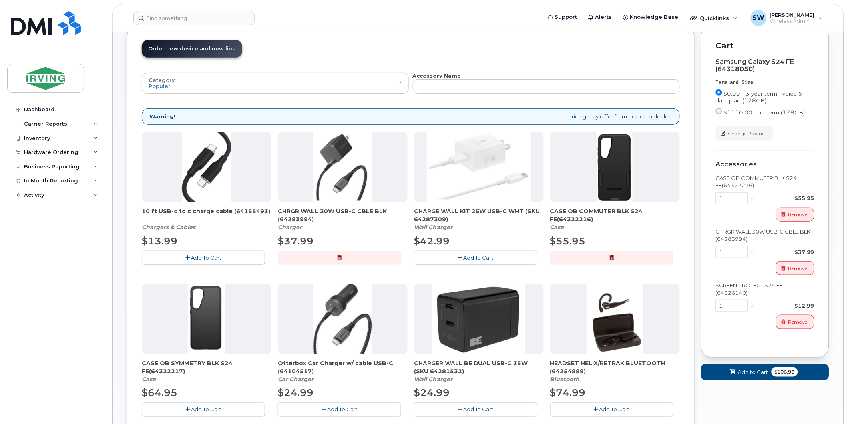 Image resolution: width=848 pixels, height=424 pixels. What do you see at coordinates (765, 66) in the screenshot?
I see `div: Samsung Galaxy S24 FE (64318050)` at bounding box center [765, 66].